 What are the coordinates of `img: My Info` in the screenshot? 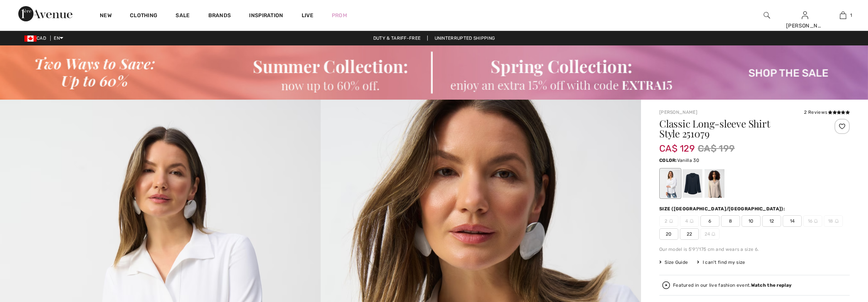 It's located at (805, 15).